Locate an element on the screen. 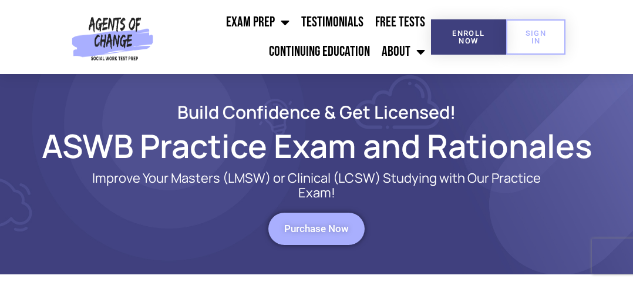 The image size is (633, 282). a: About is located at coordinates (403, 52).